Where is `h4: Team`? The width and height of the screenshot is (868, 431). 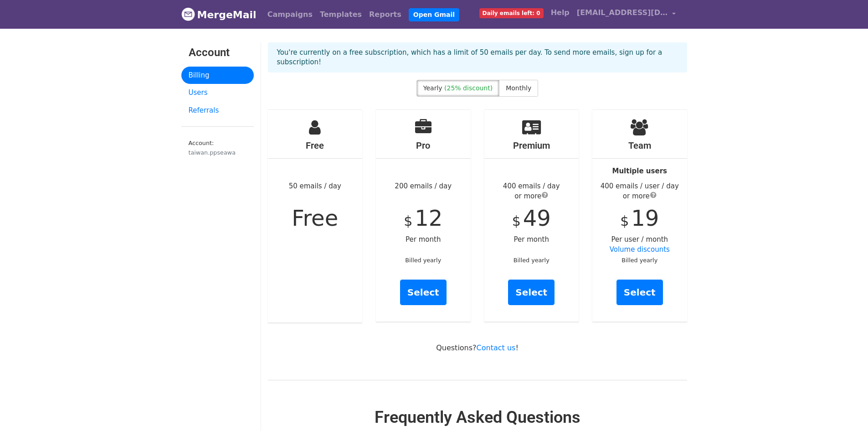
h4: Team is located at coordinates (640, 145).